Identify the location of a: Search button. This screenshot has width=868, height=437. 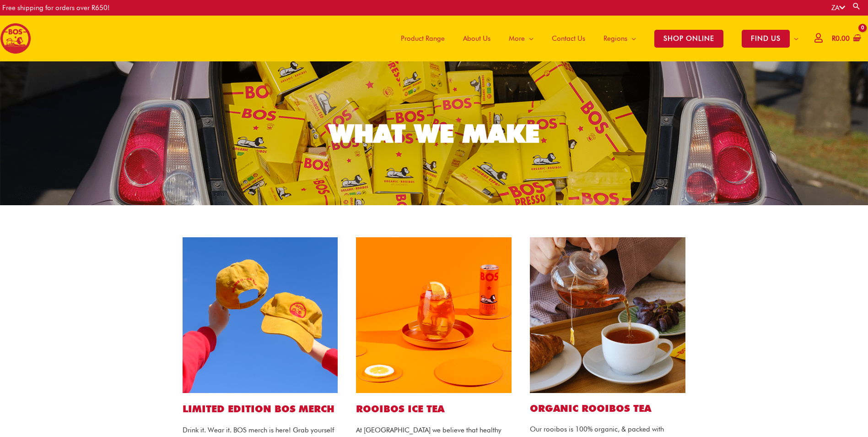
(856, 6).